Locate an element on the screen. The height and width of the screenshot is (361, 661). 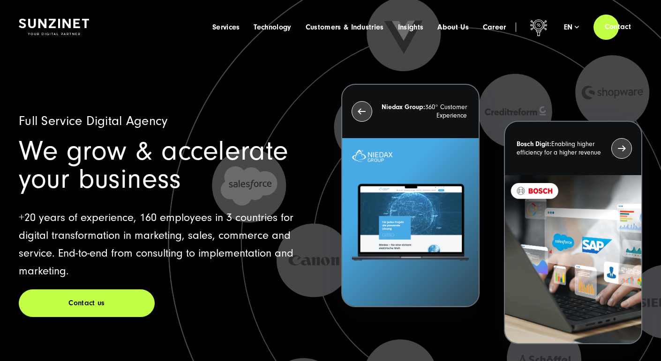
p: 360° Customer Experience is located at coordinates (422, 112).